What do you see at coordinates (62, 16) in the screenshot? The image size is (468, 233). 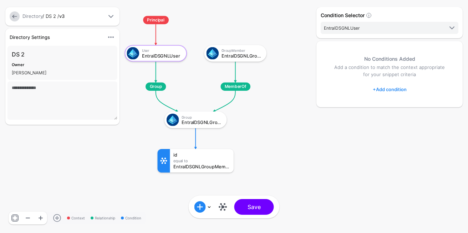 I see `strong: v3` at bounding box center [62, 16].